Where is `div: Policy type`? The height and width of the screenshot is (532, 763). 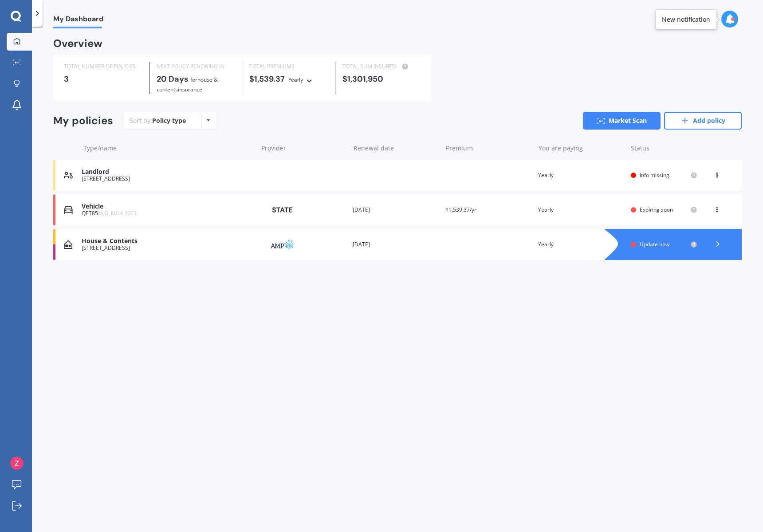 div: Policy type is located at coordinates (169, 121).